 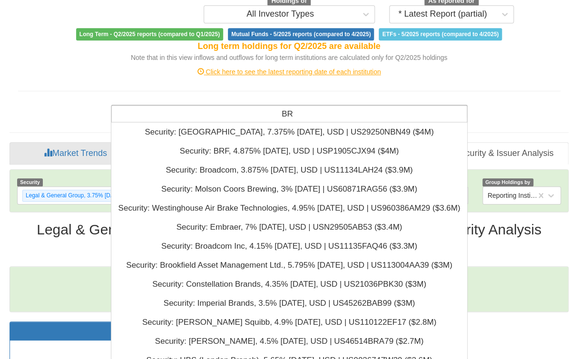 What do you see at coordinates (75, 154) in the screenshot?
I see `a: Market Trends` at bounding box center [75, 154].